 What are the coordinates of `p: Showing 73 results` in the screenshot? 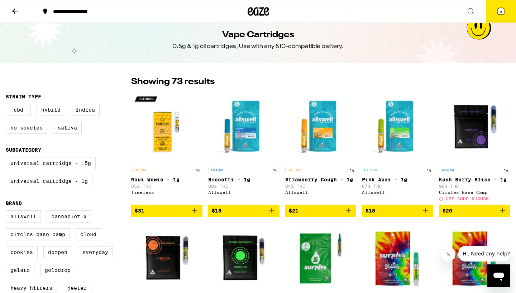 It's located at (173, 82).